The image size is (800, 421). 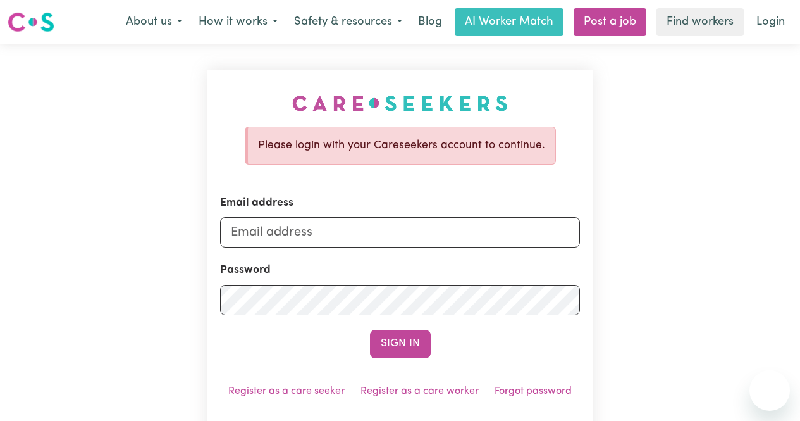 I want to click on button: How it works, so click(x=238, y=22).